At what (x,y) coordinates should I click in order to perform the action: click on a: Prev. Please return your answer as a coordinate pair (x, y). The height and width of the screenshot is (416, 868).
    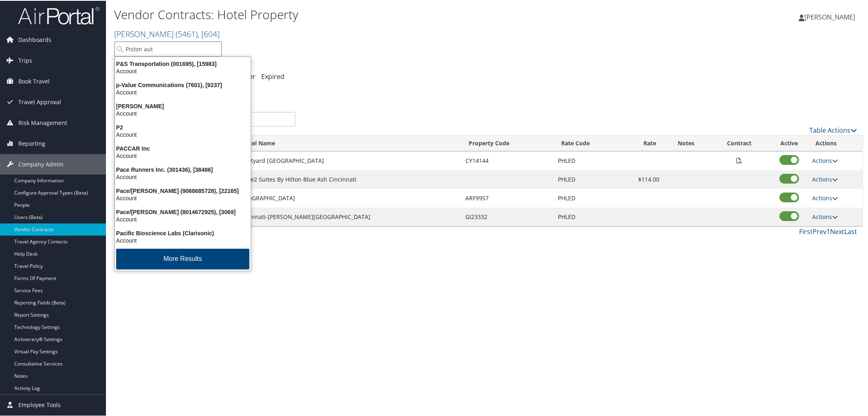
    Looking at the image, I should click on (819, 231).